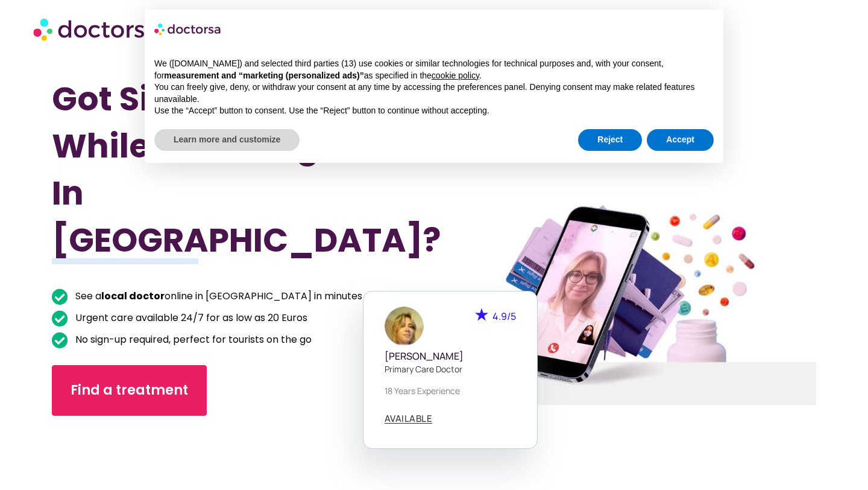 The height and width of the screenshot is (490, 868). I want to click on span: Find a treatment, so click(129, 390).